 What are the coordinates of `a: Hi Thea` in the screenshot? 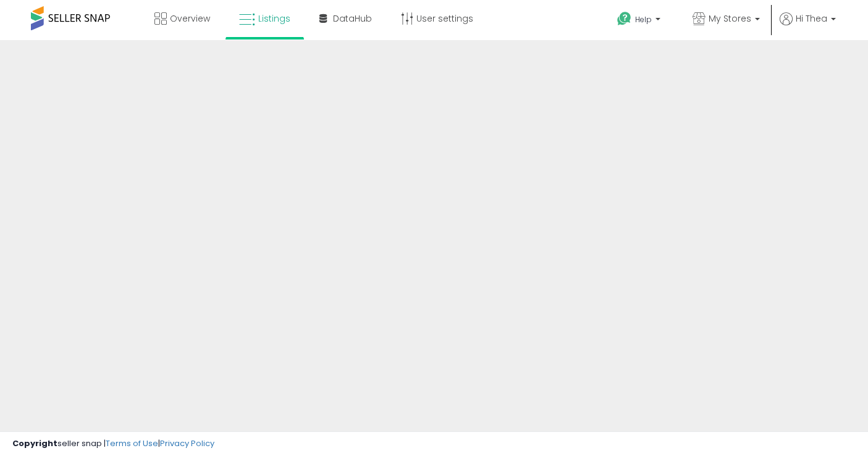 It's located at (807, 26).